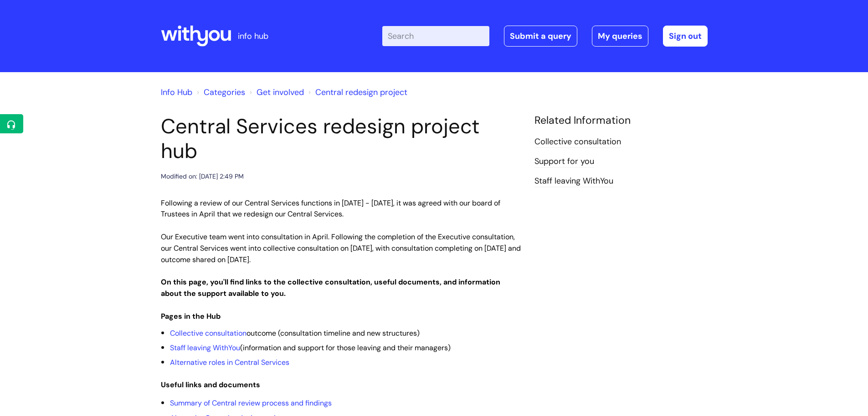 Image resolution: width=868 pixels, height=416 pixels. Describe the element at coordinates (341, 248) in the screenshot. I see `span: Our Executive team went into consultation in April. Following the completion of the Executive con...` at that location.